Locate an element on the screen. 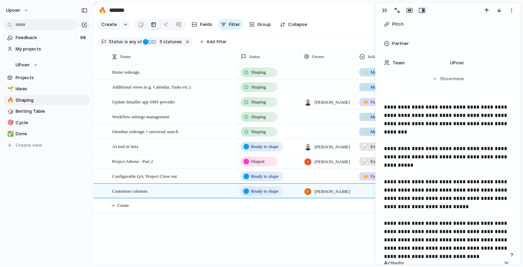 The image size is (523, 267). a: 🌱Ideas is located at coordinates (47, 89).